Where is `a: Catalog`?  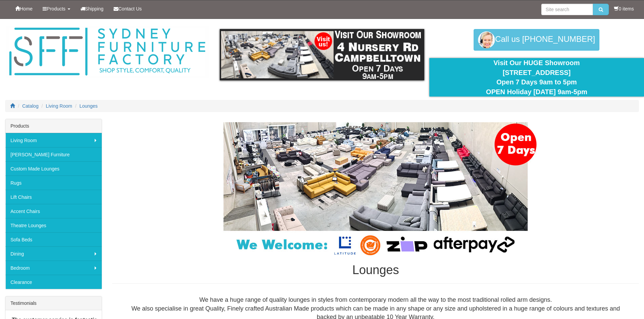 a: Catalog is located at coordinates (30, 106).